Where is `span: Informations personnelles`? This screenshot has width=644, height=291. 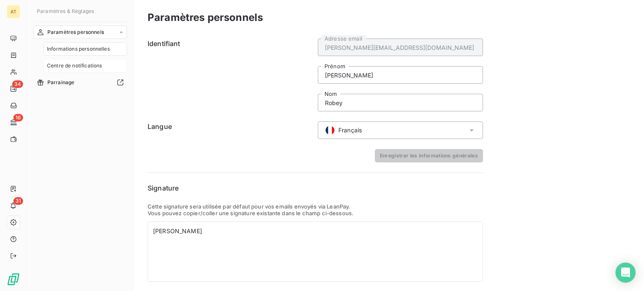
span: Informations personnelles is located at coordinates (78, 49).